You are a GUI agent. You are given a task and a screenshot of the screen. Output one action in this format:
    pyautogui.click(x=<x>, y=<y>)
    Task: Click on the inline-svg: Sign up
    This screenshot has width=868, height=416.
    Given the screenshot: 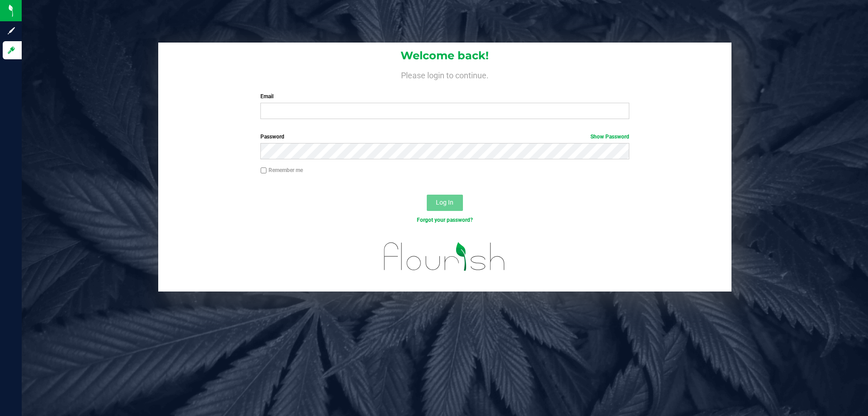 What is the action you would take?
    pyautogui.click(x=12, y=31)
    